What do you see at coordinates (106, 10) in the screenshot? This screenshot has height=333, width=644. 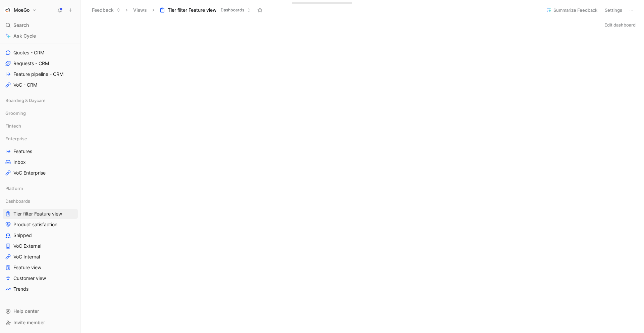 I see `button: Feedback` at bounding box center [106, 10].